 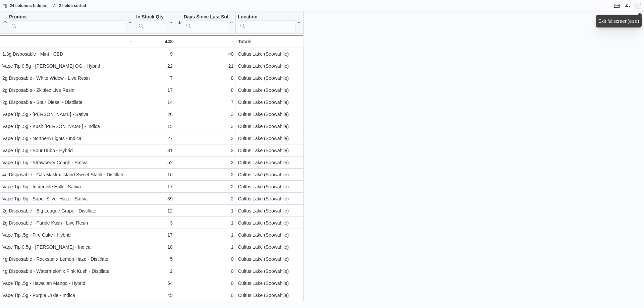 I want to click on kbd: esc, so click(x=633, y=22).